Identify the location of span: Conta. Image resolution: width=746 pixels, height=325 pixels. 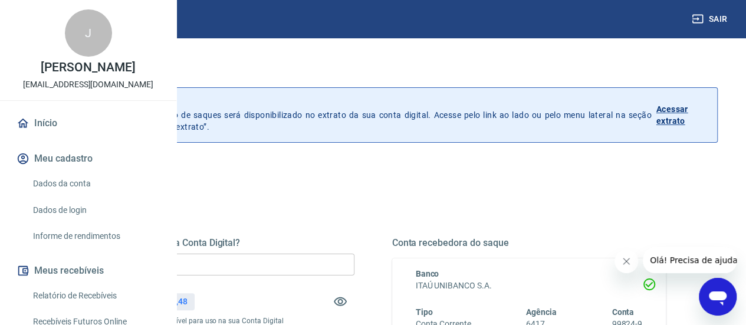
(623, 312).